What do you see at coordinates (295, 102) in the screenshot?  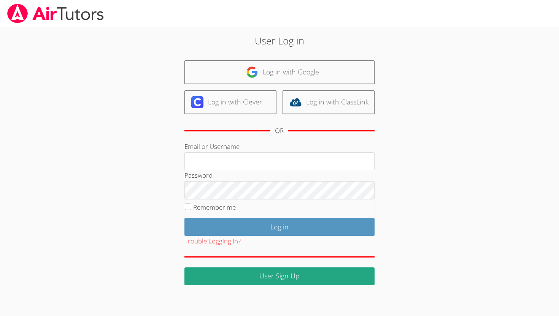 I see `img: classlink-logo-d6bb404cc1216ec64c9a2012d9dc4662098be43eaf13dc465df04b49fa7ab582.svg` at bounding box center [295, 102].